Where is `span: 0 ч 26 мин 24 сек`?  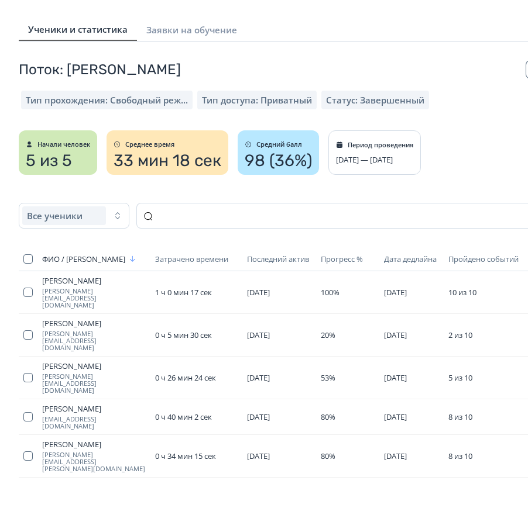
span: 0 ч 26 мин 24 сек is located at coordinates (185, 378).